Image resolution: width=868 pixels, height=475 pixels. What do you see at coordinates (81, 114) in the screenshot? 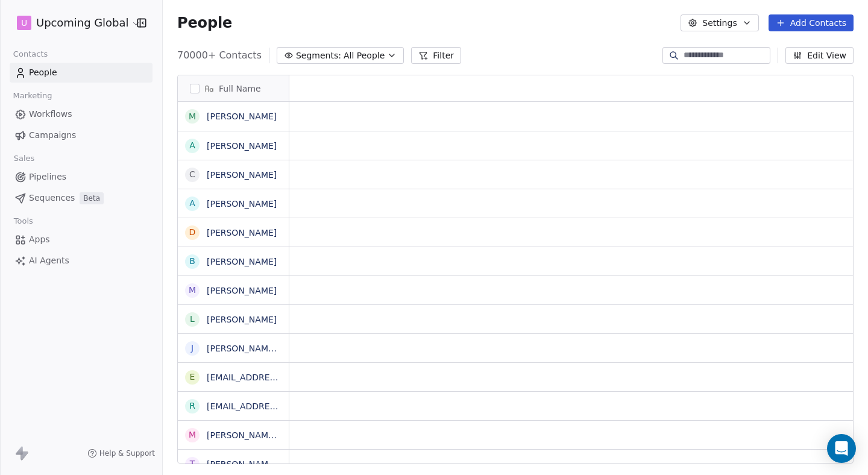
I see `a: Workflows` at bounding box center [81, 114].